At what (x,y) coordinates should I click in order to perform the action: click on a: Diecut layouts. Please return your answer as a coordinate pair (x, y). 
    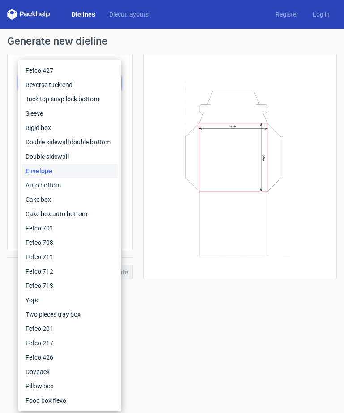
    Looking at the image, I should click on (129, 14).